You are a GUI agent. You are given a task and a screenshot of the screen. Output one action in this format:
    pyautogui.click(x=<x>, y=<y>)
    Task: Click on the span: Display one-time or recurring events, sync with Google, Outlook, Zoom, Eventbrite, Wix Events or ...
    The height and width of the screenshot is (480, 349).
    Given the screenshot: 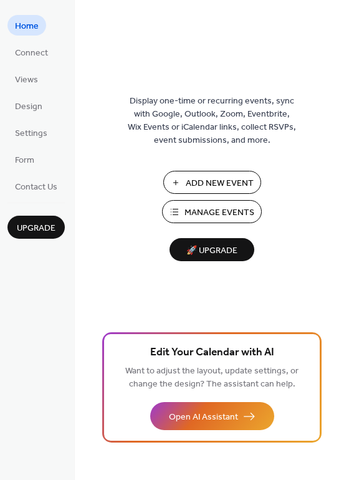 What is the action you would take?
    pyautogui.click(x=212, y=121)
    